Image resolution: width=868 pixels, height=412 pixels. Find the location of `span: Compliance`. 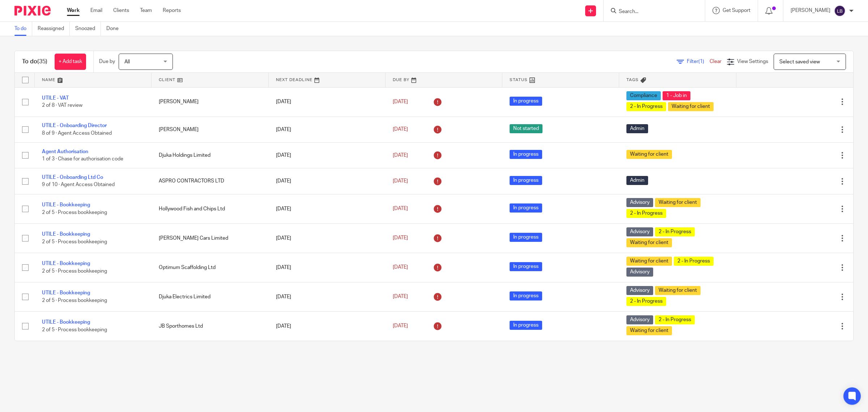

span: Compliance is located at coordinates (643, 96).